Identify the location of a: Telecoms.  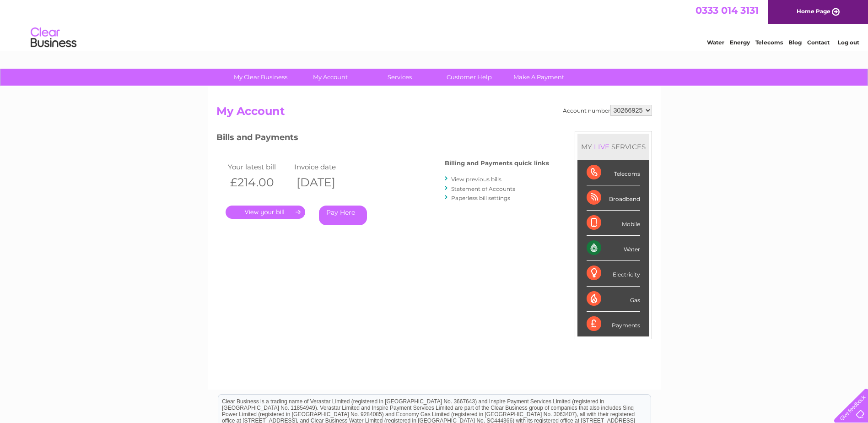
(769, 42).